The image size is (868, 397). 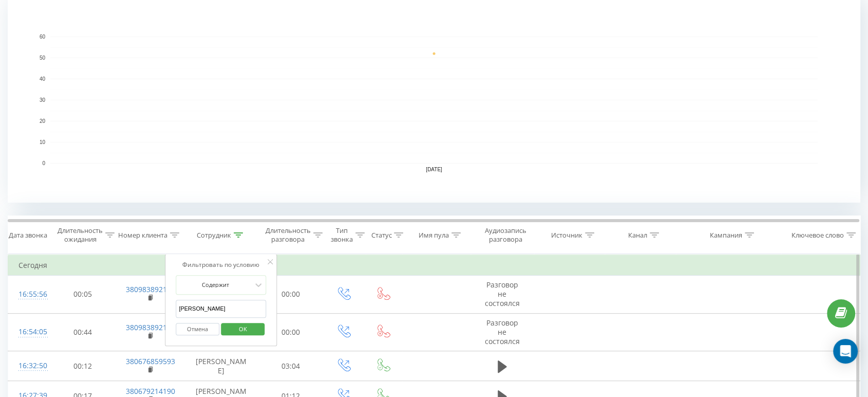 What do you see at coordinates (197, 329) in the screenshot?
I see `button: Отмена` at bounding box center [197, 329].